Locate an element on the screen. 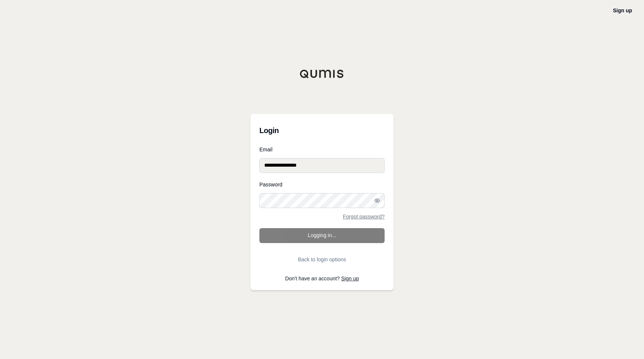 Image resolution: width=644 pixels, height=359 pixels. h3: Login is located at coordinates (322, 131).